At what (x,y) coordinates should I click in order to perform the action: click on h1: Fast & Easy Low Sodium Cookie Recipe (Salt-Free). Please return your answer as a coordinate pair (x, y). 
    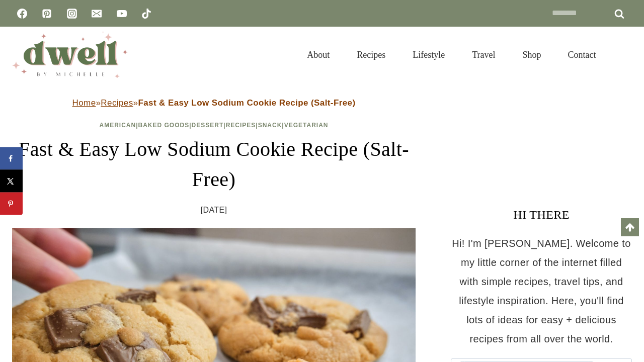
    Looking at the image, I should click on (214, 164).